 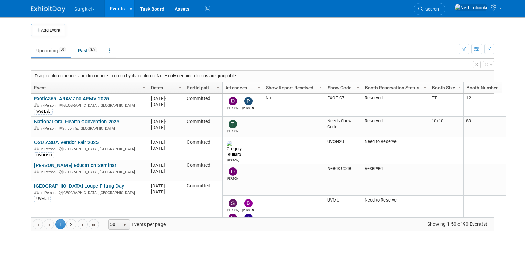 I want to click on div: Brent Nowacki, so click(x=248, y=210).